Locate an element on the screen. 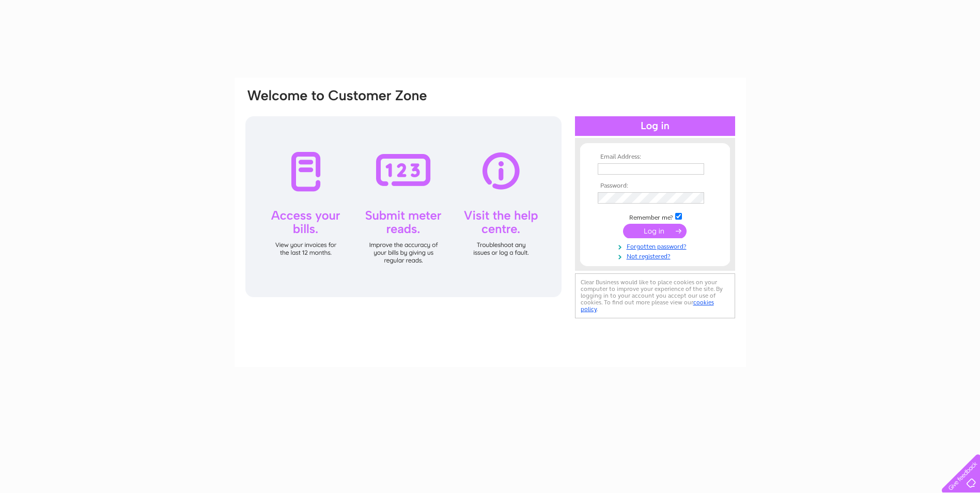  td: Remember me? is located at coordinates (655, 216).